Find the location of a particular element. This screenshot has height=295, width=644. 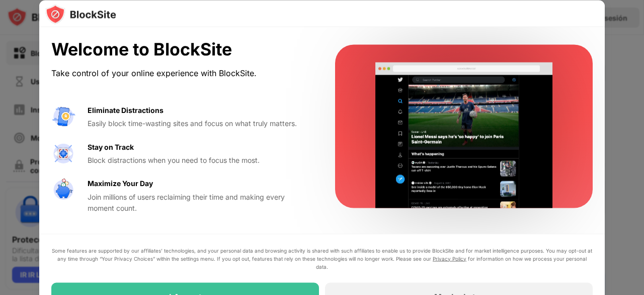

div: Easily block time-wasting sites and focus on what truly matters. is located at coordinates (199, 123).